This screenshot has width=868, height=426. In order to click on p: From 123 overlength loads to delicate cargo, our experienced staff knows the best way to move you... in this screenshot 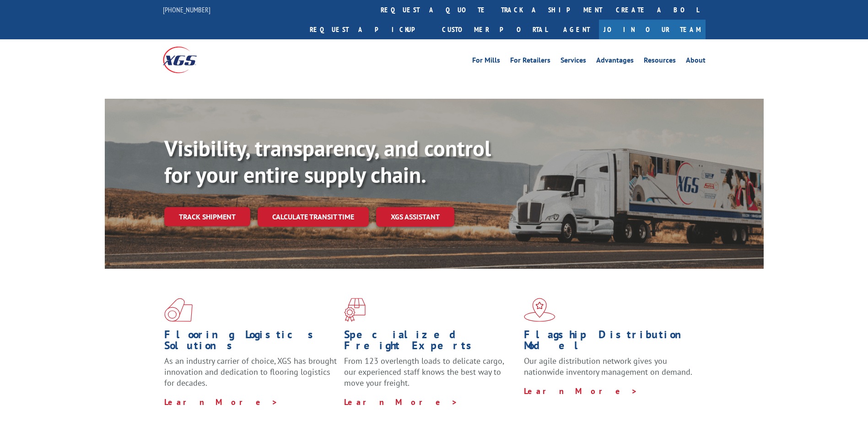, I will do `click(431, 376)`.